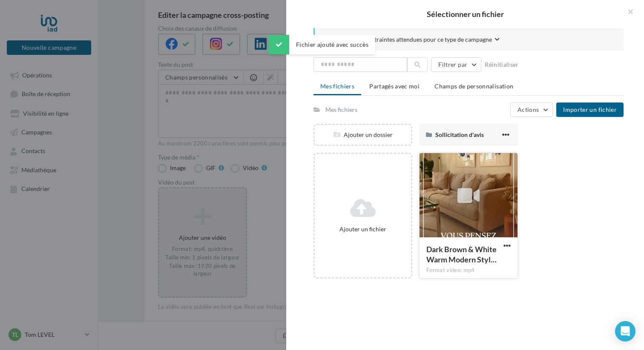  What do you see at coordinates (460, 134) in the screenshot?
I see `span: Sollicitation d'avis` at bounding box center [460, 134].